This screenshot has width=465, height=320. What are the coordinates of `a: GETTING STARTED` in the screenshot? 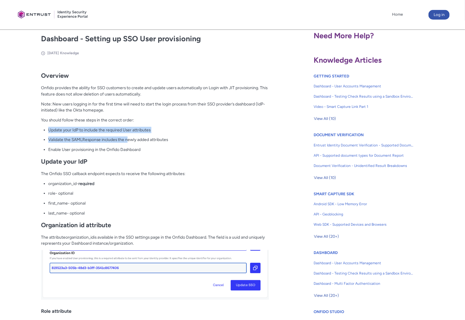 It's located at (331, 76).